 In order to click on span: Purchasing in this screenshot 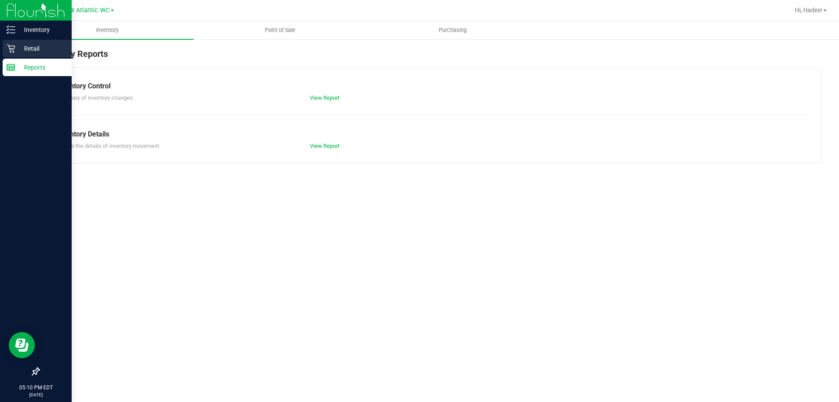, I will do `click(453, 30)`.